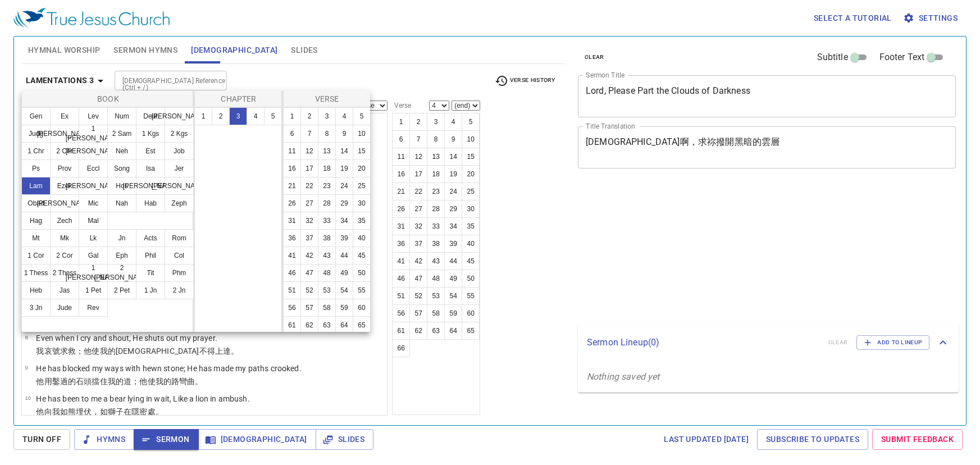 The image size is (980, 465). What do you see at coordinates (65, 308) in the screenshot?
I see `button: Jude` at bounding box center [65, 308].